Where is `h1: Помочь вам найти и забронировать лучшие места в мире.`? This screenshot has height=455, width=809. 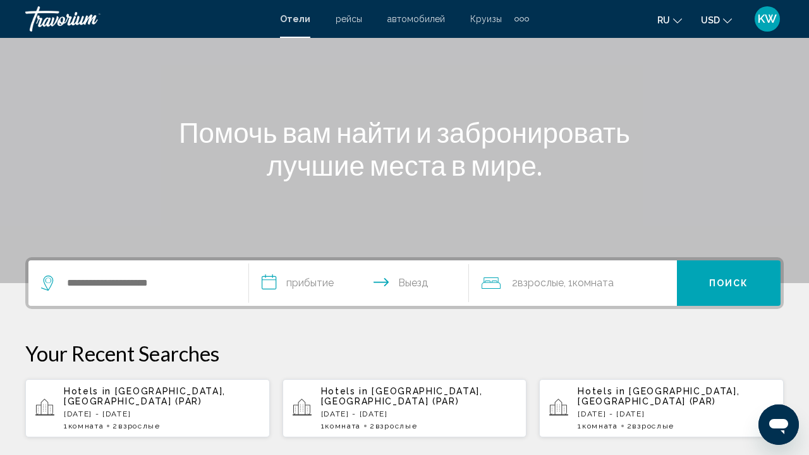
h1: Помочь вам найти и забронировать лучшие места в мире. is located at coordinates (405, 149).